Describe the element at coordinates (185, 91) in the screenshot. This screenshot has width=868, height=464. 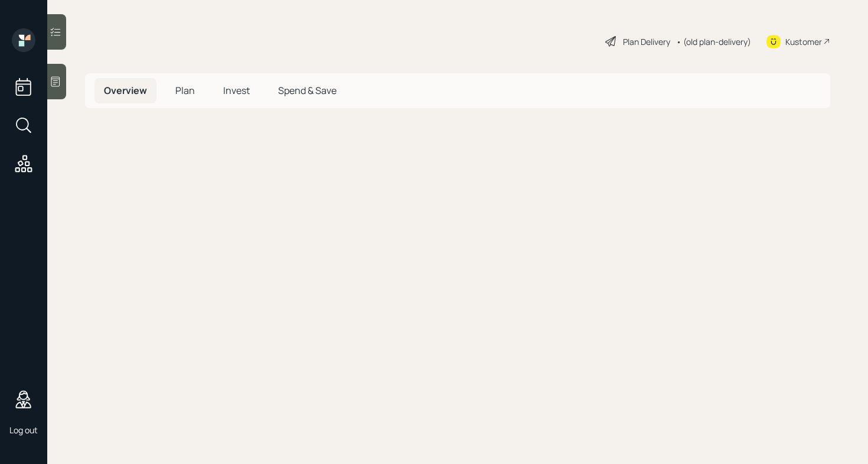
I see `span: Plan` at that location.